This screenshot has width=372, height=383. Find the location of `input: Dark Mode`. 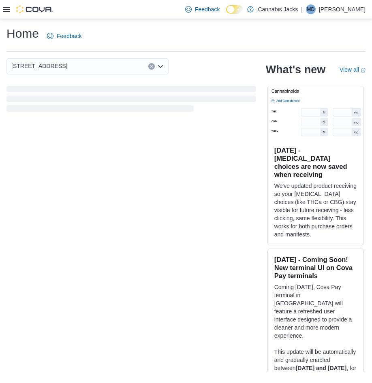

input: Dark Mode is located at coordinates (235, 9).